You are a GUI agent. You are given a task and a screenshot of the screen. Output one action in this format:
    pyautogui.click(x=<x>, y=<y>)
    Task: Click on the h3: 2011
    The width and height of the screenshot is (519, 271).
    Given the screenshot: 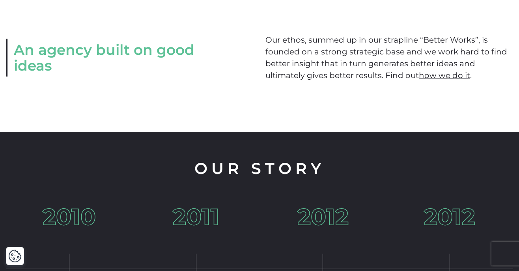 What is the action you would take?
    pyautogui.click(x=196, y=217)
    